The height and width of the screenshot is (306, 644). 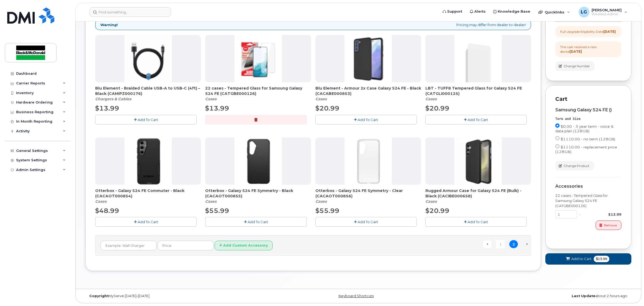 I want to click on span: Quicklinks, so click(x=555, y=12).